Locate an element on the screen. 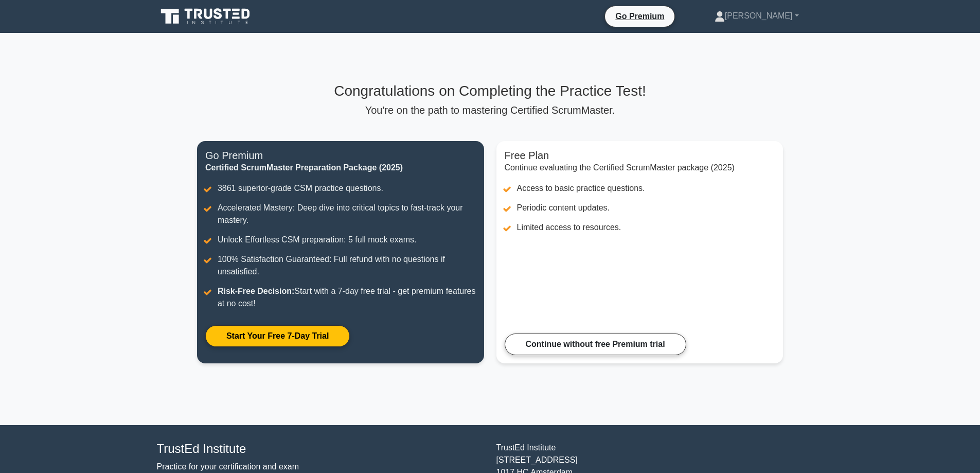 The width and height of the screenshot is (980, 473). a: Start Your Free 7-Day Trial is located at coordinates (277, 336).